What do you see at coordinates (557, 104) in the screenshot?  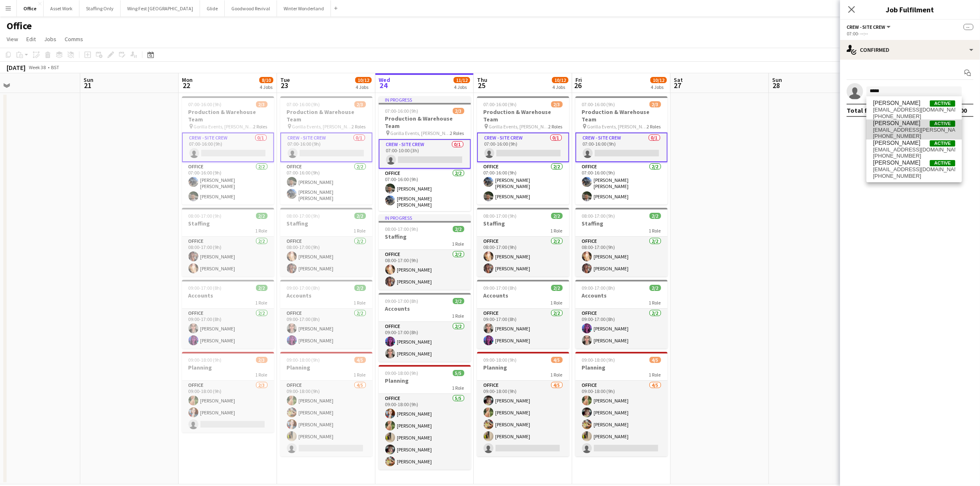 I see `span: 2/3` at bounding box center [557, 104].